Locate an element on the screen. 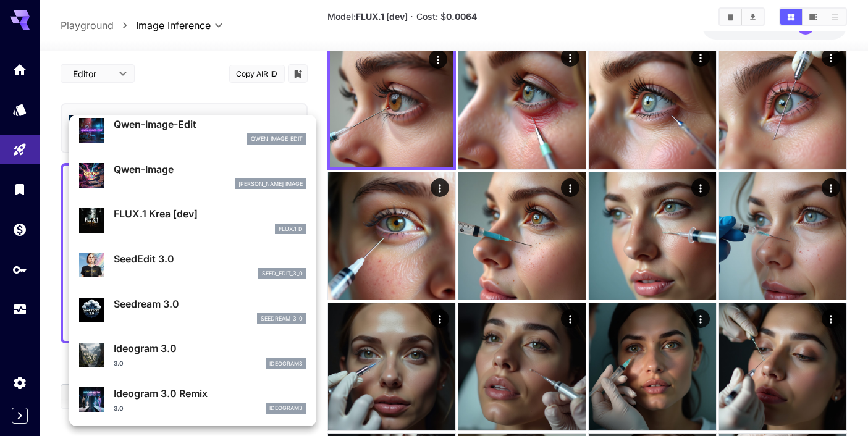 The width and height of the screenshot is (868, 436). p: seed_edit_3_0 is located at coordinates (282, 274).